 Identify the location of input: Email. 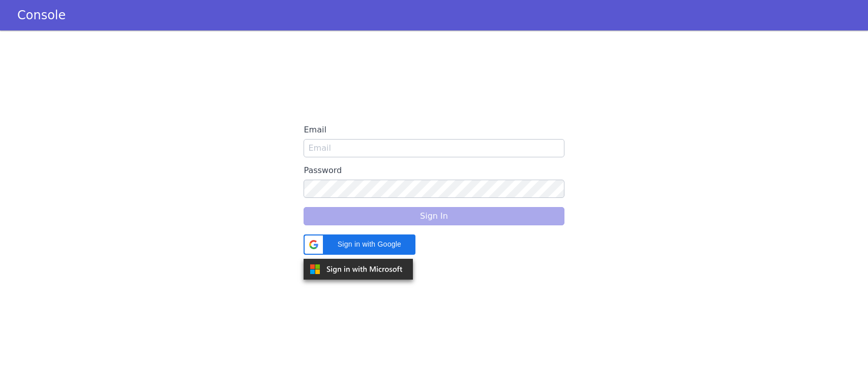
(434, 148).